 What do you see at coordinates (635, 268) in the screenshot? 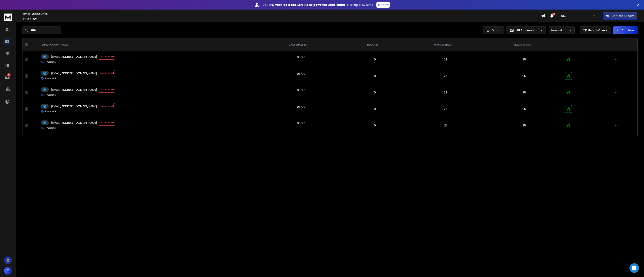
I see `div: Open Intercom Messenger` at bounding box center [635, 268].